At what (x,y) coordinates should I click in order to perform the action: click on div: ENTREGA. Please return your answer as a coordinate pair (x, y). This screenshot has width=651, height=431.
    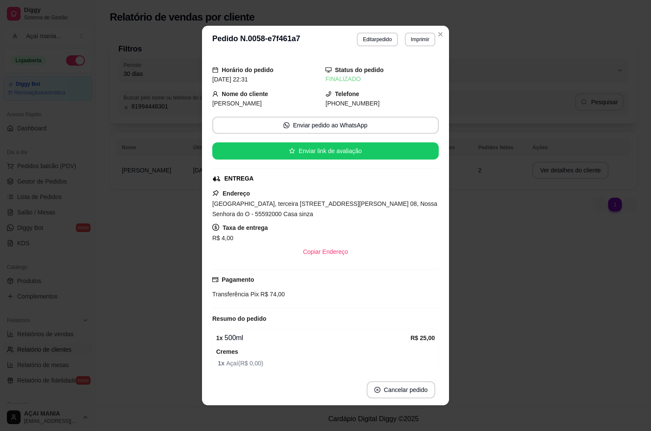
    Looking at the image, I should click on (239, 178).